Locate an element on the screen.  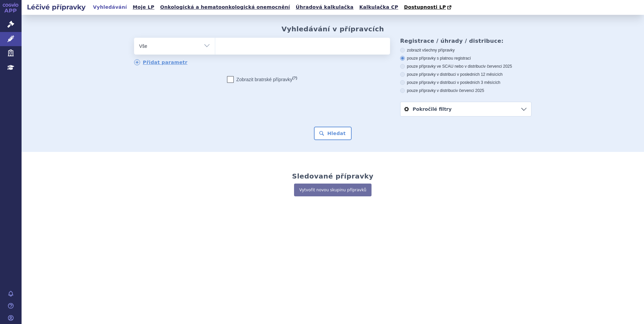
a: Onkologická a hematoonkologická onemocnění is located at coordinates (225, 7).